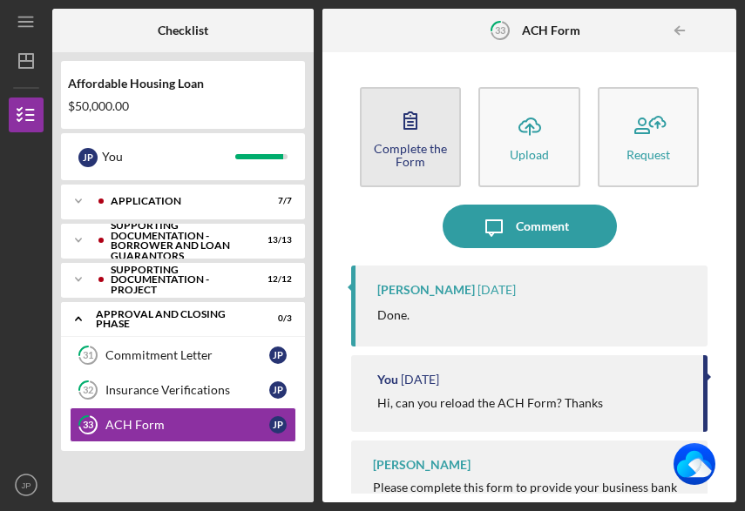 This screenshot has width=745, height=511. Describe the element at coordinates (276, 319) in the screenshot. I see `div: 0 / 3` at that location.